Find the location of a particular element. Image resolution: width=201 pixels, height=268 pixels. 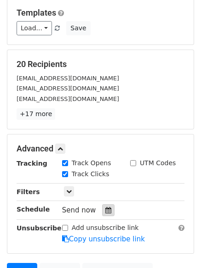

label: Track Clicks is located at coordinates (91, 174).